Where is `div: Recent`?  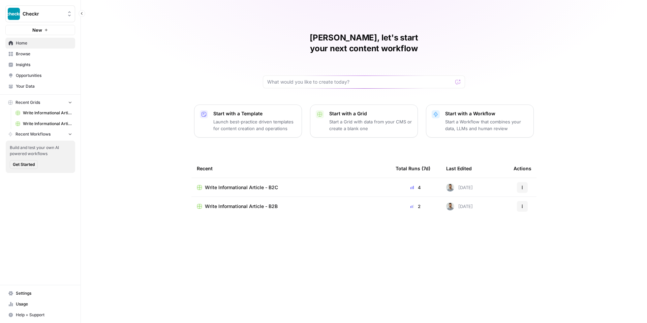
div: Recent is located at coordinates (291, 168).